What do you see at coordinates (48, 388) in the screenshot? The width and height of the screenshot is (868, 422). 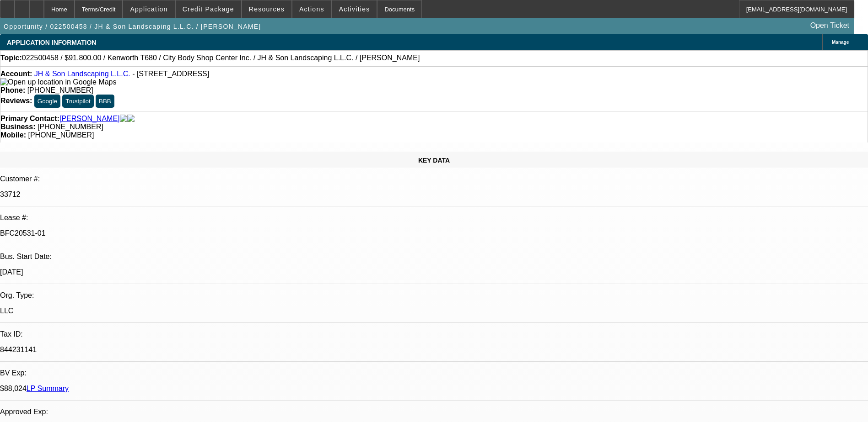 I see `a: LP Summary` at bounding box center [48, 388].